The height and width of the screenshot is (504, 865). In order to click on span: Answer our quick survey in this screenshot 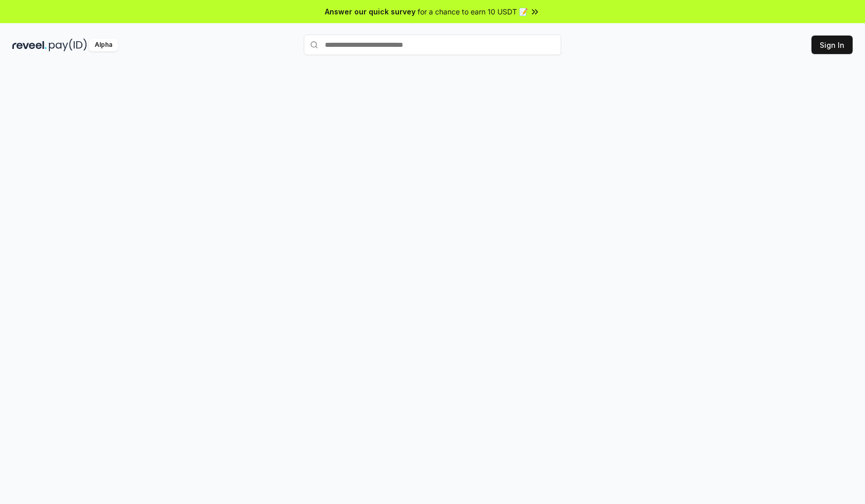, I will do `click(370, 11)`.